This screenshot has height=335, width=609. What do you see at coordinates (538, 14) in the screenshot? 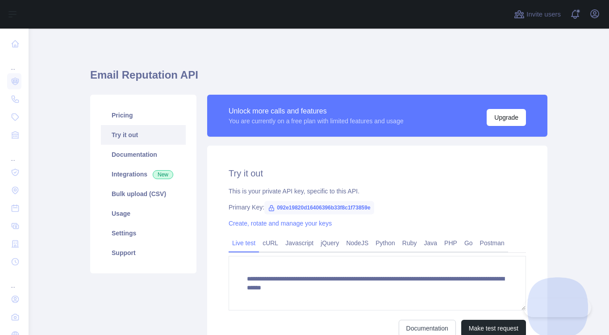
I see `button: Invite users` at bounding box center [538, 14].